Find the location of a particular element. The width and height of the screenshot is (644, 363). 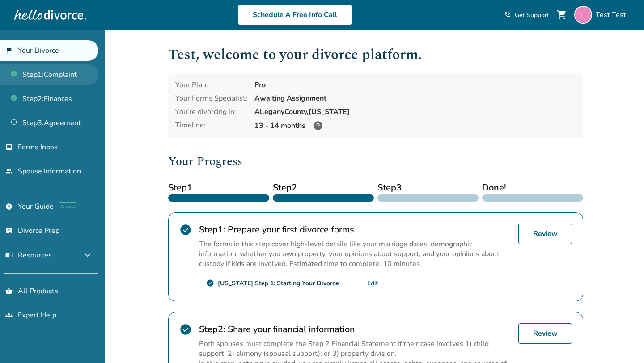

span: expand_more is located at coordinates (87, 255).